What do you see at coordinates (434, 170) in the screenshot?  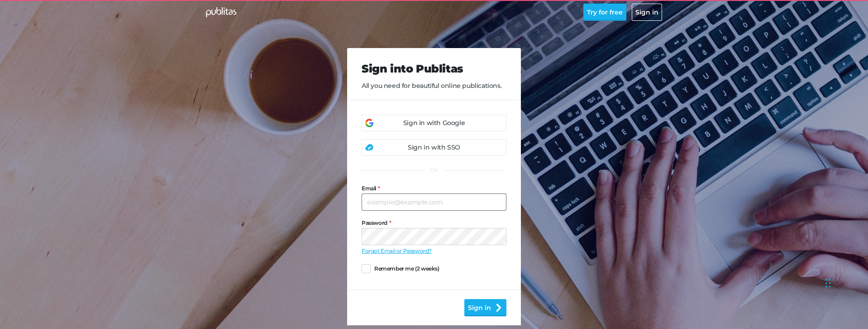 I see `div: Or` at bounding box center [434, 170].